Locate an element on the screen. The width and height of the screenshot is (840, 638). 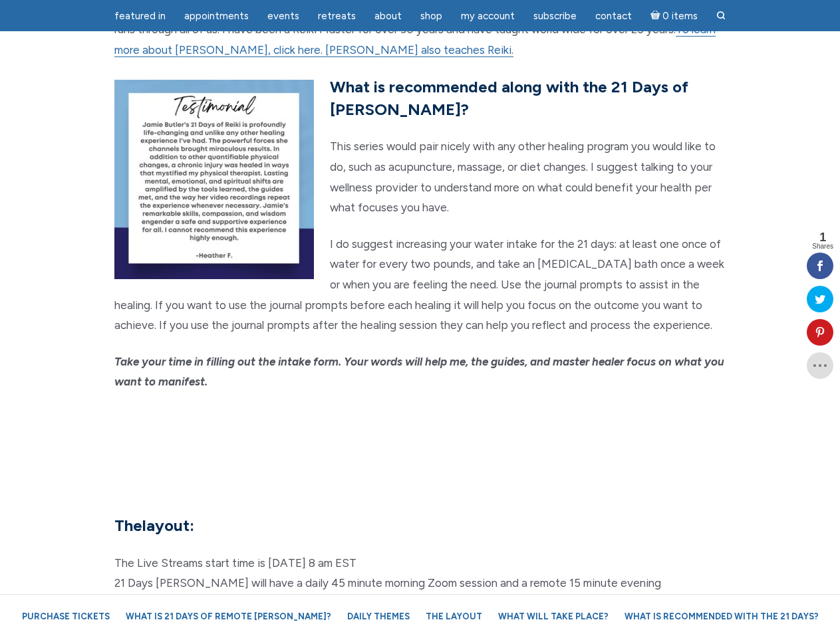
span: My Account is located at coordinates (487, 16).